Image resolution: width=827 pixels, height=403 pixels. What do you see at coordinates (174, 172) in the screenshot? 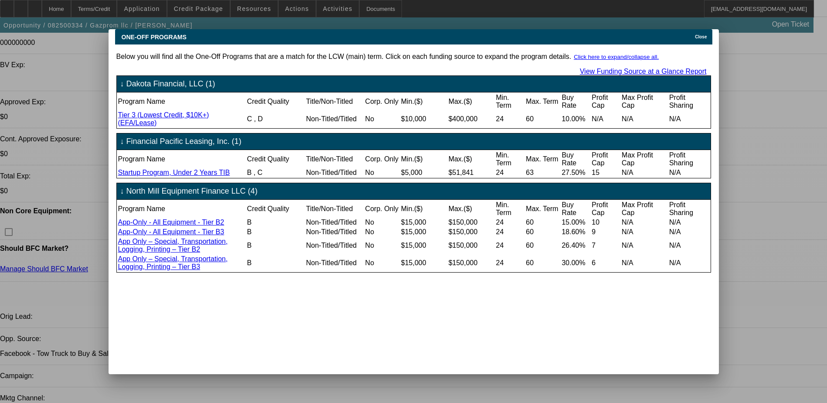
I see `a: Startup Program, Under 2 Years TIB` at bounding box center [174, 172].